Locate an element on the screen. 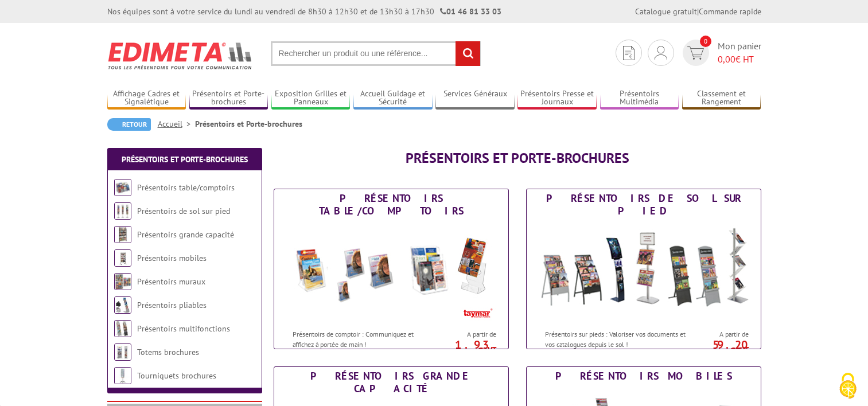  a: Présentoirs de sol sur pied is located at coordinates (183, 211).